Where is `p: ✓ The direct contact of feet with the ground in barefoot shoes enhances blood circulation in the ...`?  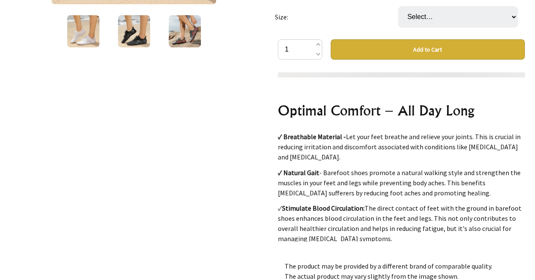
p: ✓ The direct contact of feet with the ground in barefoot shoes enhances blood circulation in the ... is located at coordinates (401, 223).